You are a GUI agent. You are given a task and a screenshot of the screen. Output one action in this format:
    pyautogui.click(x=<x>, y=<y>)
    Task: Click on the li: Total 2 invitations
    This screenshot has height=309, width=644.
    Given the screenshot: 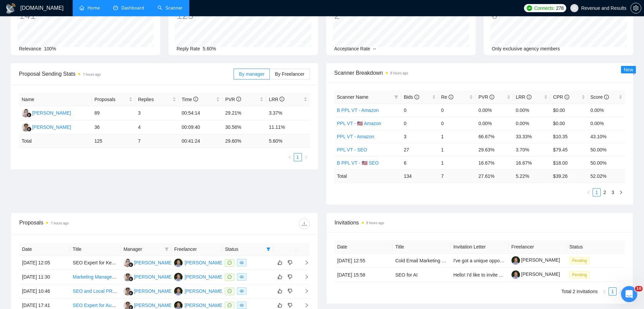 What is the action you would take?
    pyautogui.click(x=580, y=292)
    